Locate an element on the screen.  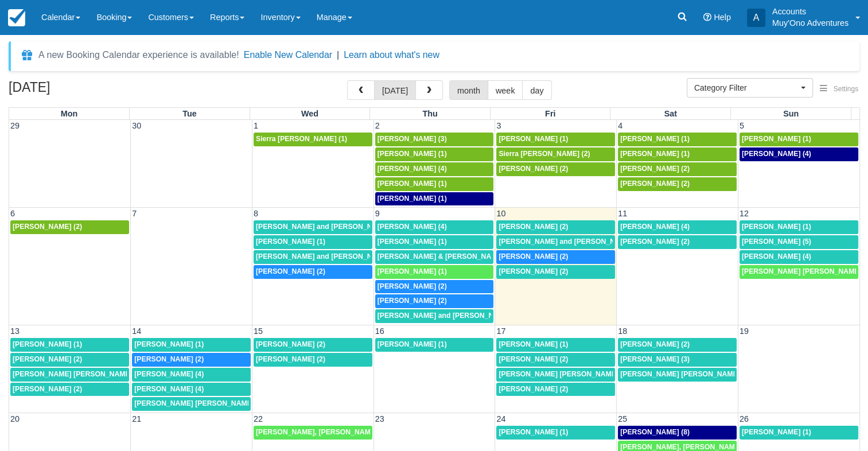
span: 24 is located at coordinates (501, 419).